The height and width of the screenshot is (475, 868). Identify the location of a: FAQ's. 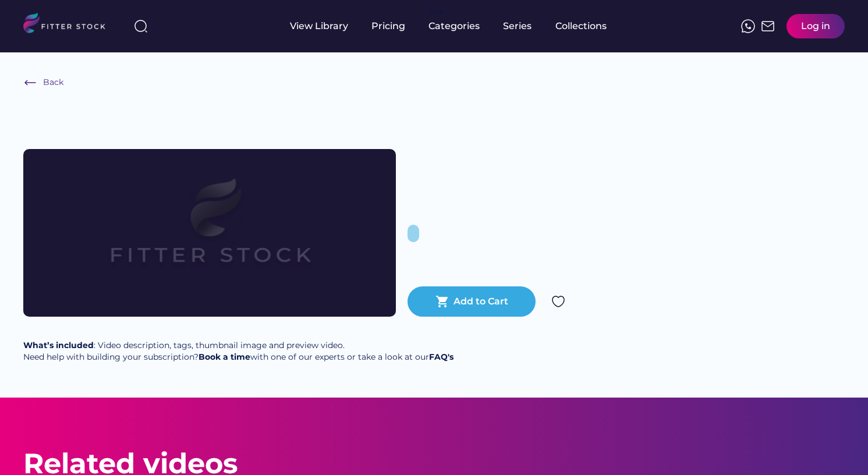
(441, 357).